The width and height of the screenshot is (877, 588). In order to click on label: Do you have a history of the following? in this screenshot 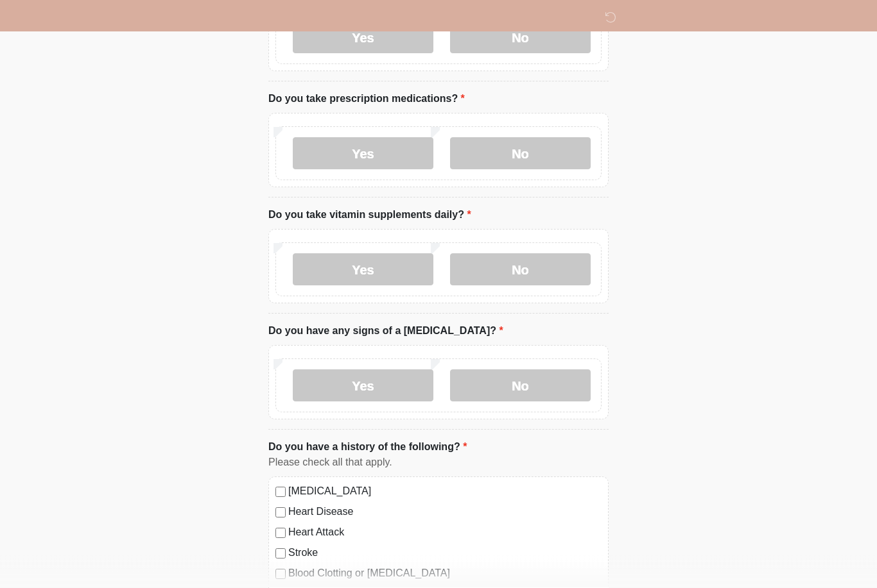, I will do `click(368, 448)`.